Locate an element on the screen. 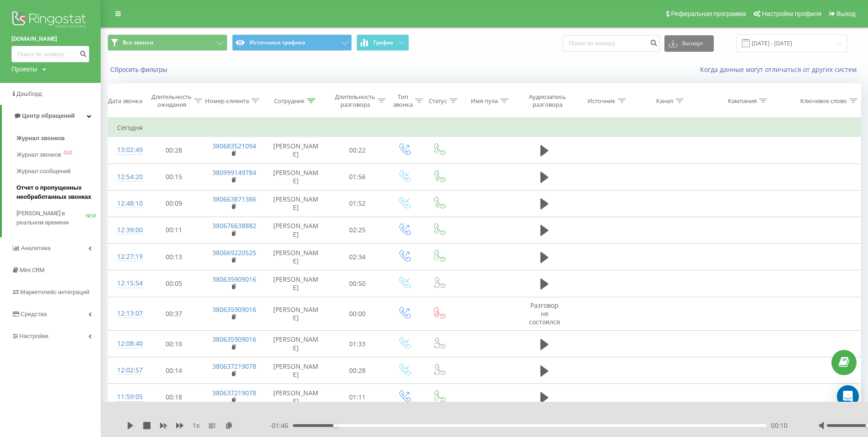 The height and width of the screenshot is (437, 868). span: Разговор не состоялся is located at coordinates (545, 313).